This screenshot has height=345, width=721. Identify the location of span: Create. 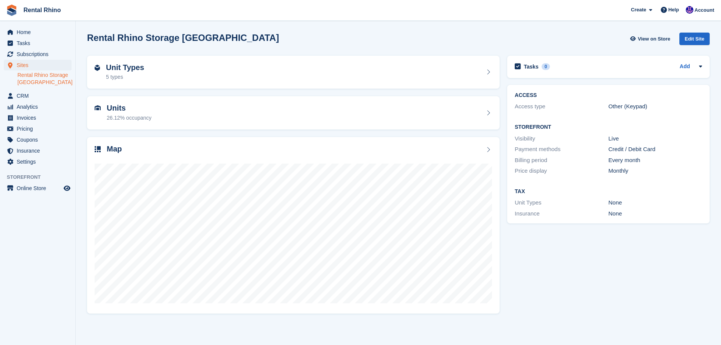
(639, 10).